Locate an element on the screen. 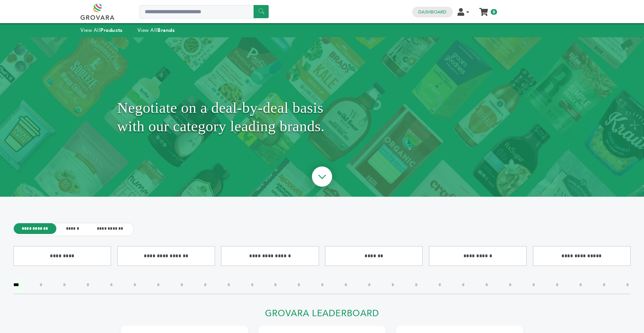 This screenshot has width=644, height=333. a: My Cart is located at coordinates (484, 9).